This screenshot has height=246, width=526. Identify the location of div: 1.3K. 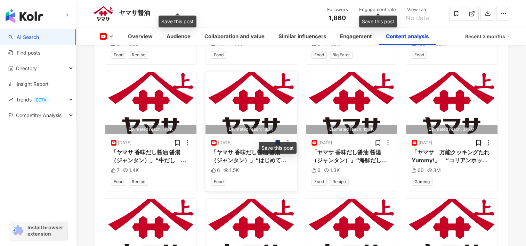
(332, 170).